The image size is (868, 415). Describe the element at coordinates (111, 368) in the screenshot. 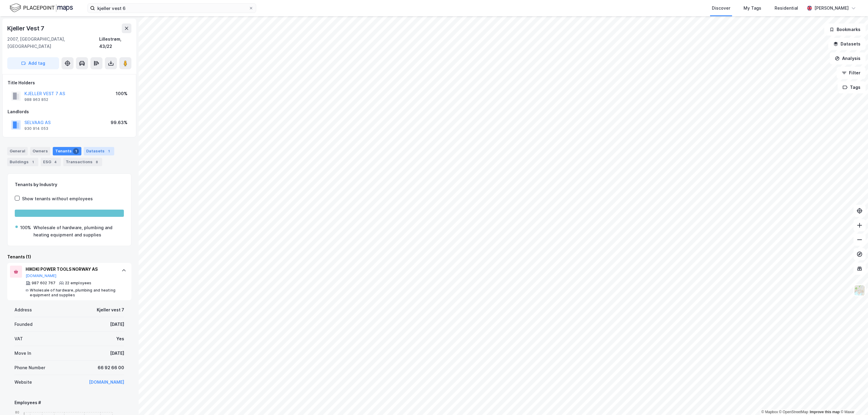

I see `div: 66 92 66 00` at that location.